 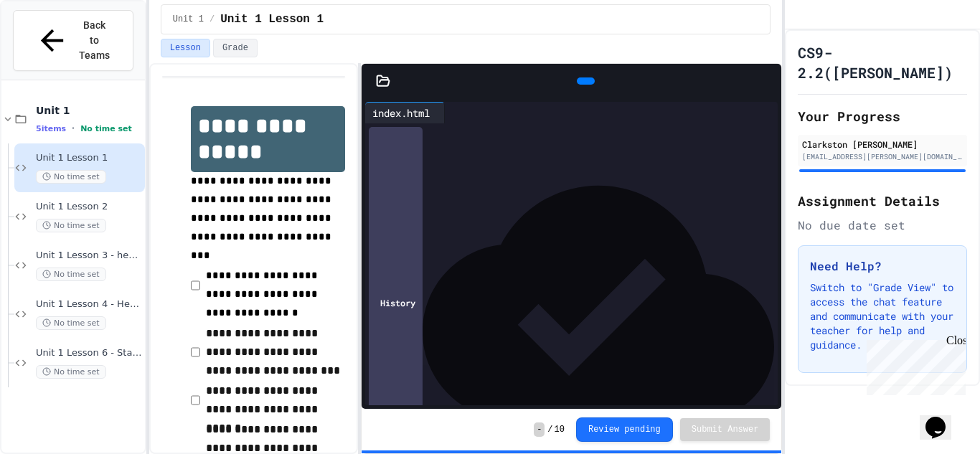 I want to click on span: Submit Answer, so click(x=725, y=430).